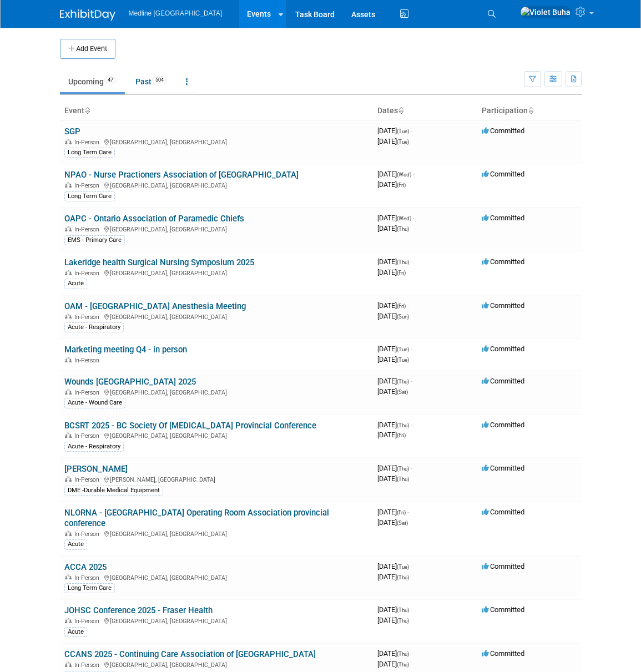 The image size is (641, 672). I want to click on a: JOHSC Conference 2025 - Fraser Health, so click(138, 610).